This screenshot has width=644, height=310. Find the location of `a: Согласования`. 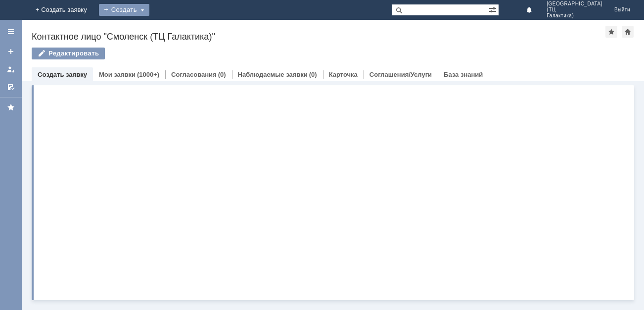

a: Согласования is located at coordinates (194, 74).